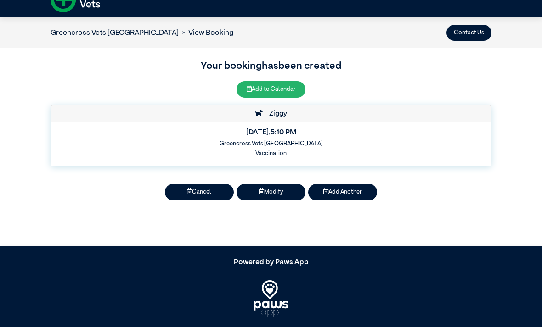 The image size is (542, 327). I want to click on button: Add Another, so click(342, 192).